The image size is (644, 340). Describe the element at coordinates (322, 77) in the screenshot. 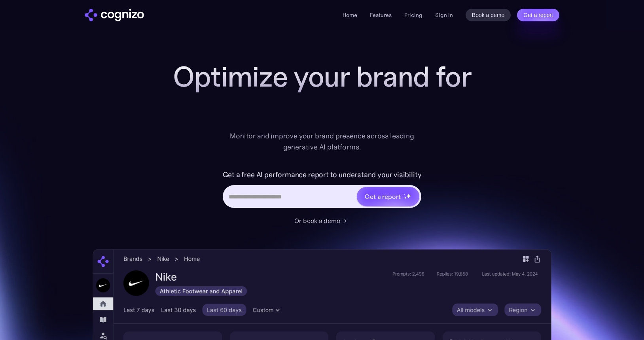

I see `h1: Optimize your brand for` at that location.